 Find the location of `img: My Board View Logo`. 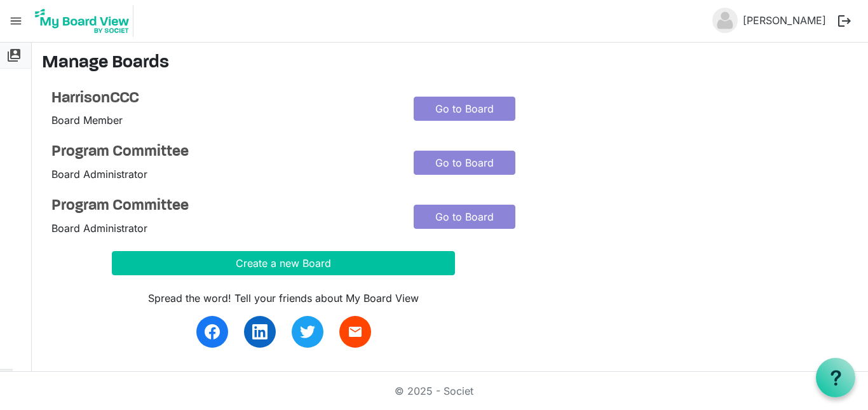

img: My Board View Logo is located at coordinates (82, 21).